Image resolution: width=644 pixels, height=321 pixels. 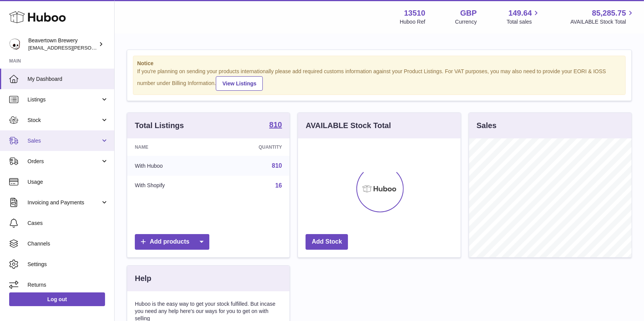 I want to click on span: AVAILABLE Stock Total, so click(x=602, y=21).